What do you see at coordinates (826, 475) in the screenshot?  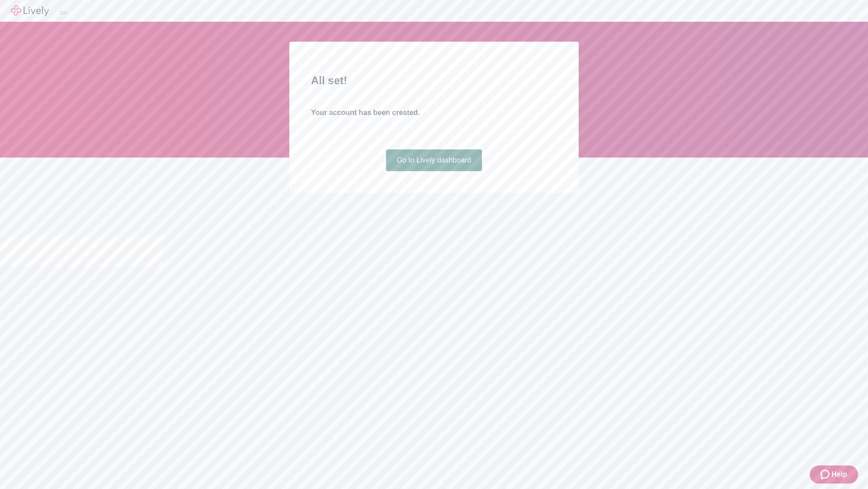 I see `svg: Zendesk support icon` at bounding box center [826, 475].